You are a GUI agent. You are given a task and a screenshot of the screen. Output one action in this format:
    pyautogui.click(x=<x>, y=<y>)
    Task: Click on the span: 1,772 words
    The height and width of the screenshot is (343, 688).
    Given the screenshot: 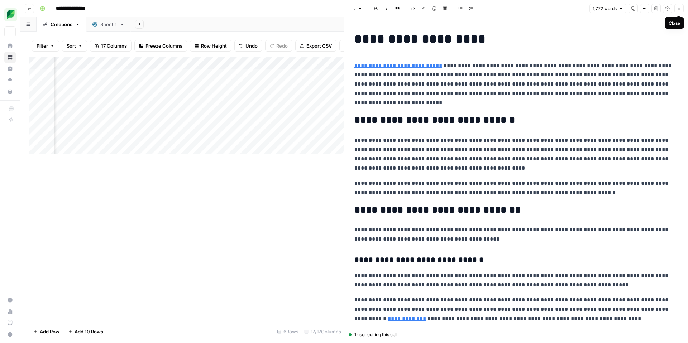 What is the action you would take?
    pyautogui.click(x=604, y=9)
    